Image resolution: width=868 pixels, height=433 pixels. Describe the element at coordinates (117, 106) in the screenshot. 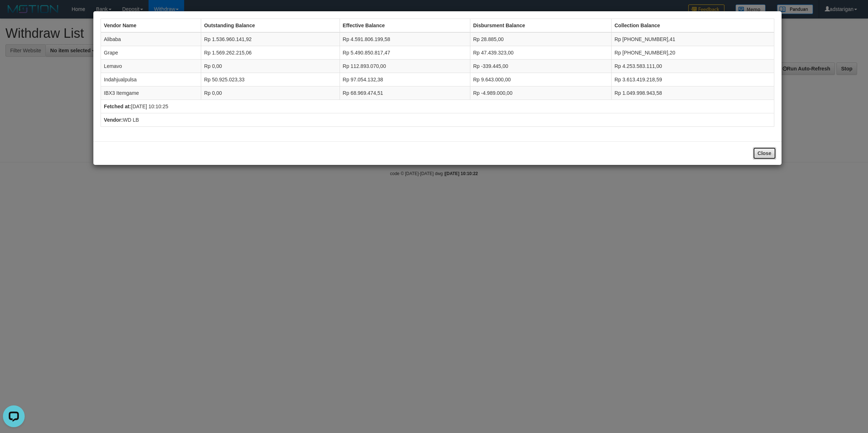

I see `b: Fetched at:` at that location.